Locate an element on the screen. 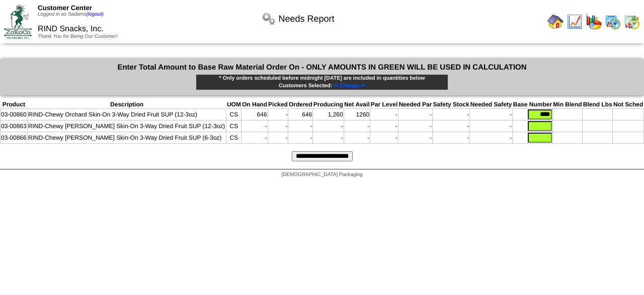  a: ⇐ Change ⇐ is located at coordinates (349, 86).